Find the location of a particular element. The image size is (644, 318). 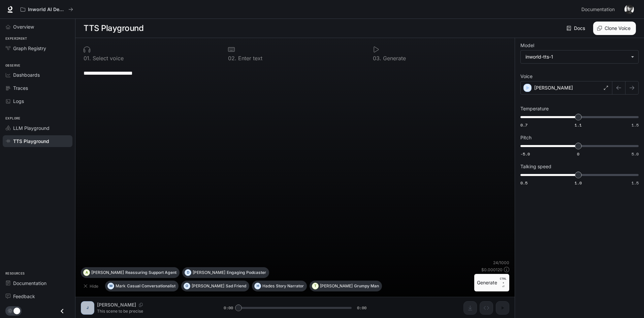

p: $ 0.000120 is located at coordinates (492, 270).